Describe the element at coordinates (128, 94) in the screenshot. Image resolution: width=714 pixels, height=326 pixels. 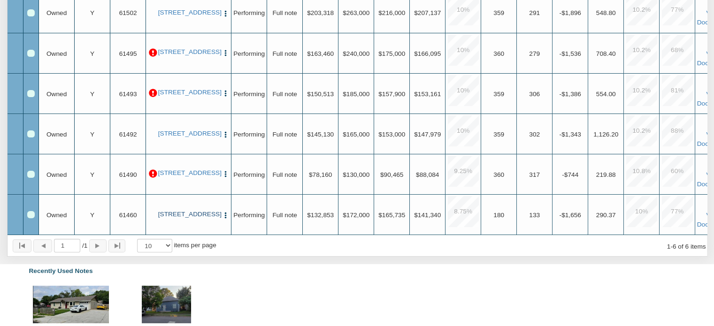
I see `span: 61493` at that location.